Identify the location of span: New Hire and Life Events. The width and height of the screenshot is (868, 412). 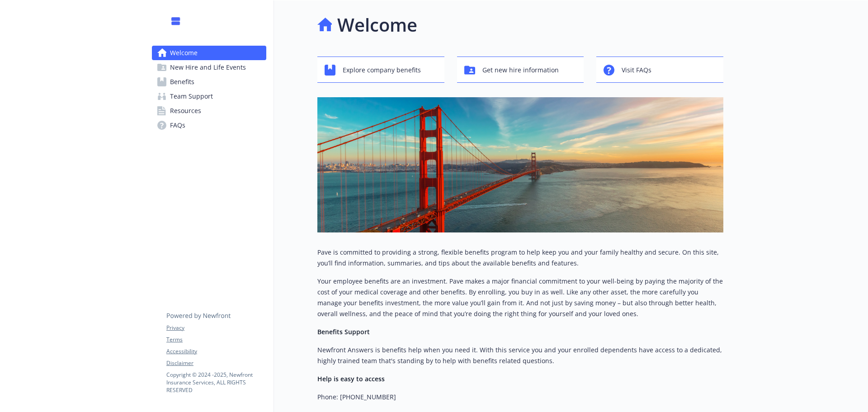
(208, 67).